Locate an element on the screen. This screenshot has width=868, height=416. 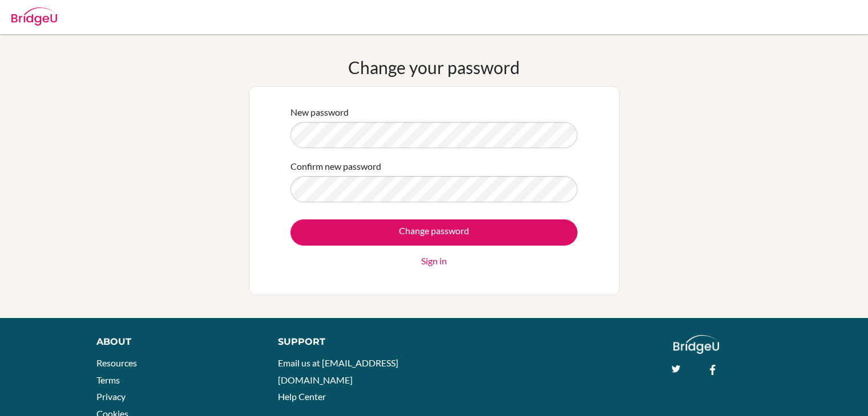
input: Change password is located at coordinates (434, 233).